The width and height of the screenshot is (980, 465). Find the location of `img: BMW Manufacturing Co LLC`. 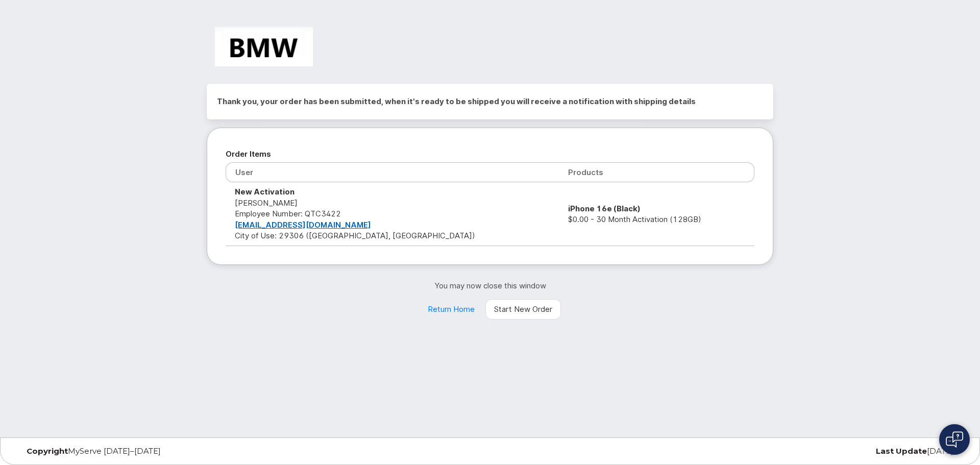

img: BMW Manufacturing Co LLC is located at coordinates (264, 47).